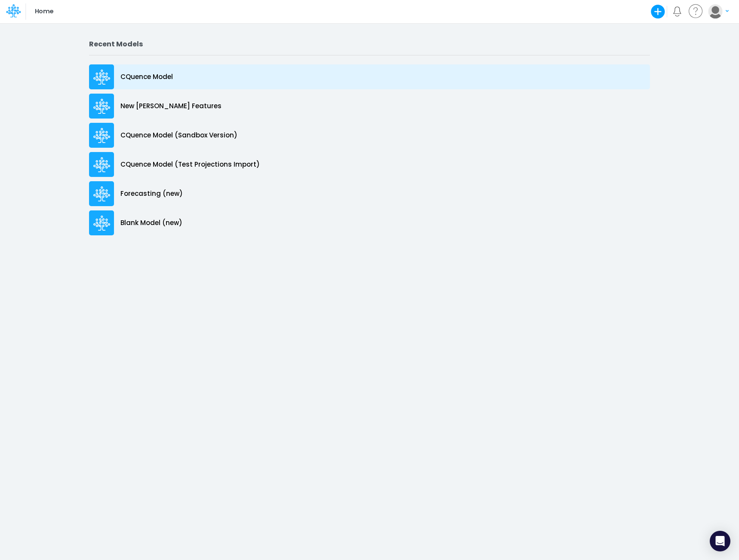 The image size is (739, 560). Describe the element at coordinates (369, 44) in the screenshot. I see `h2: Recent Models` at that location.